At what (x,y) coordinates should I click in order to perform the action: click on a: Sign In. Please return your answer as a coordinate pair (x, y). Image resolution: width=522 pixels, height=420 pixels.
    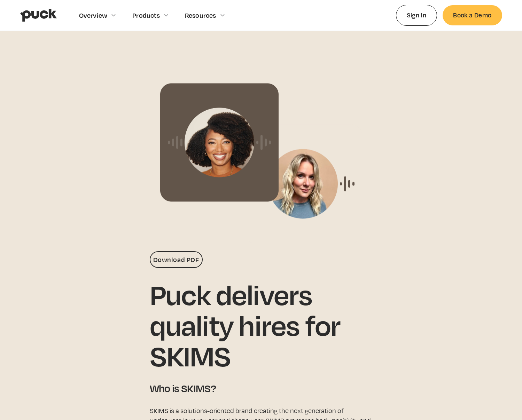
    Looking at the image, I should click on (416, 15).